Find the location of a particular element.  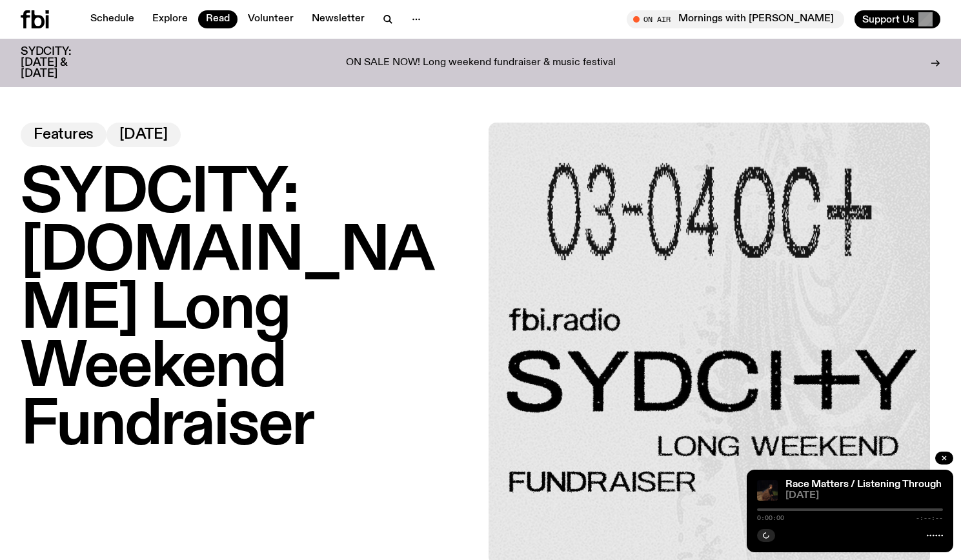

a: Fetle crouches in a park at night. They are wearing a long brown garment and looking solemnly int... is located at coordinates (767, 490).